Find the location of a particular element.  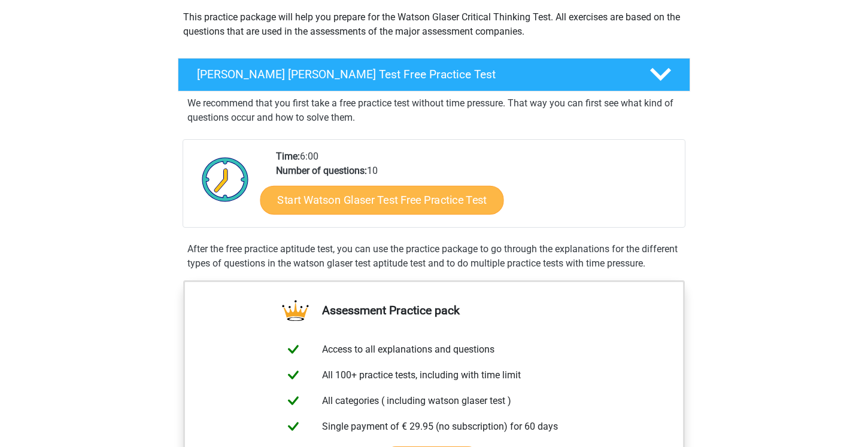

b: Time: is located at coordinates (288, 156).